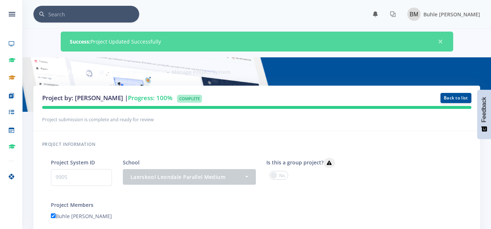 The image size is (491, 229). Describe the element at coordinates (150, 98) in the screenshot. I see `span: Progress: 100%` at that location.